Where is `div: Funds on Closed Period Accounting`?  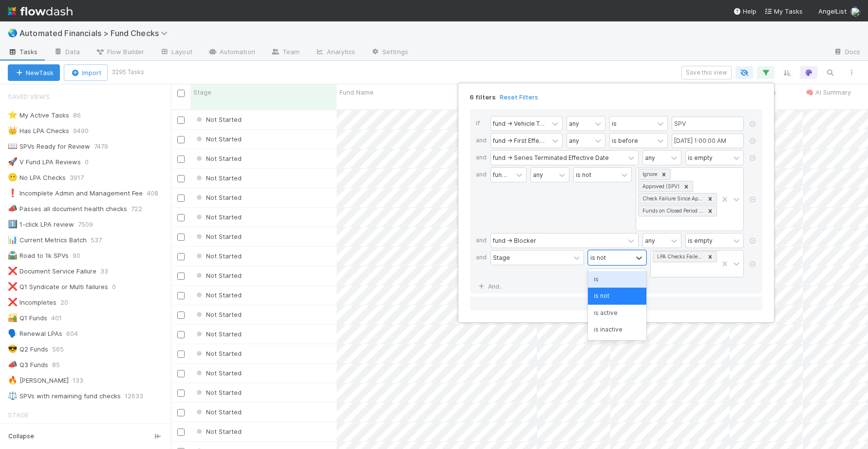 div: Funds on Closed Period Accounting is located at coordinates (672, 211).